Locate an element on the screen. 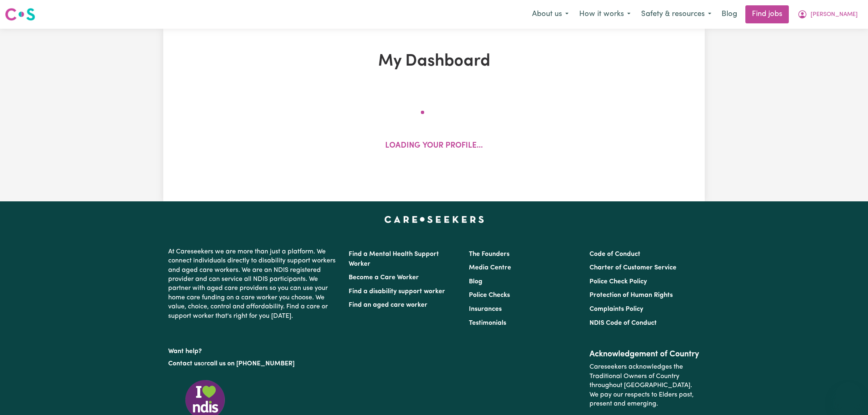  button: About us is located at coordinates (550, 14).